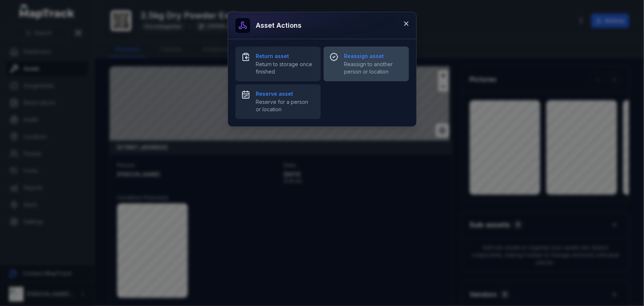 The height and width of the screenshot is (306, 644). What do you see at coordinates (278, 102) in the screenshot?
I see `button: Reserve assetReserve for a person or location` at bounding box center [278, 102].